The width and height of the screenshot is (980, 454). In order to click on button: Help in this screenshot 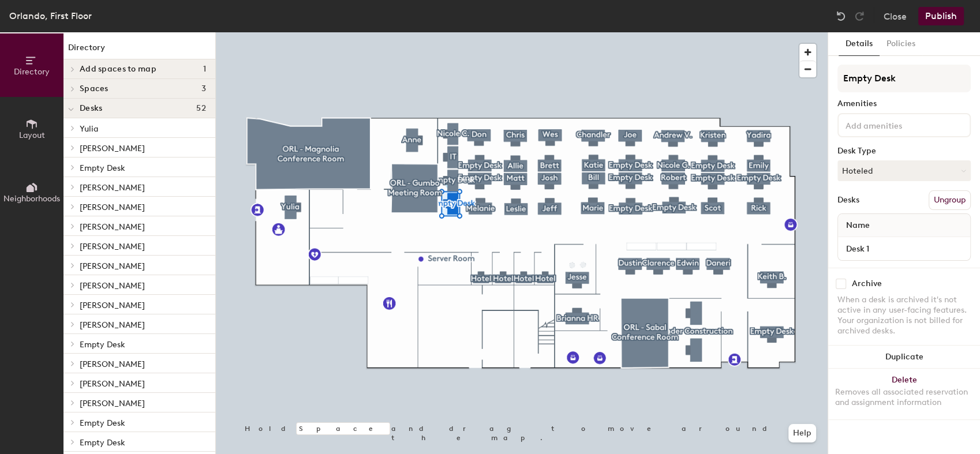, I will do `click(803, 433)`.